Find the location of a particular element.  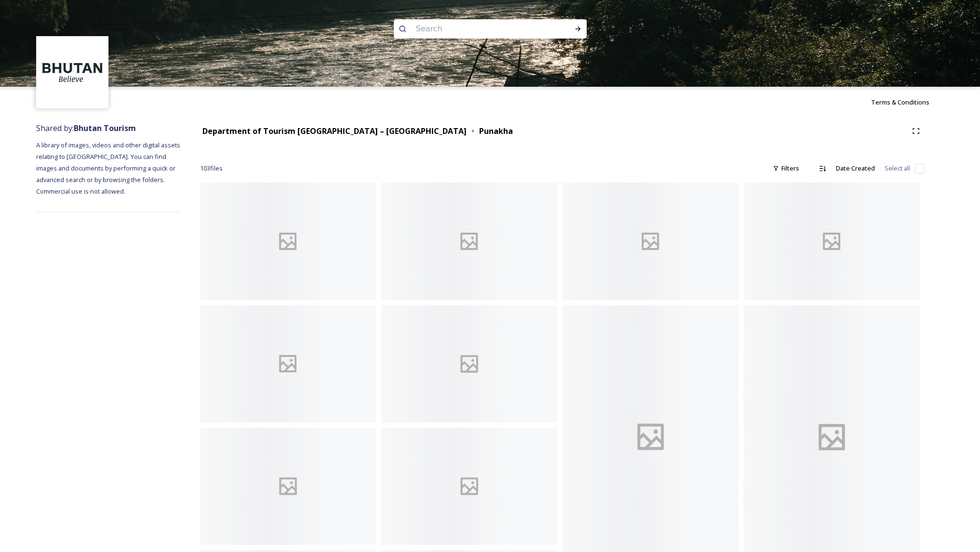

input: Search is located at coordinates (477, 29).